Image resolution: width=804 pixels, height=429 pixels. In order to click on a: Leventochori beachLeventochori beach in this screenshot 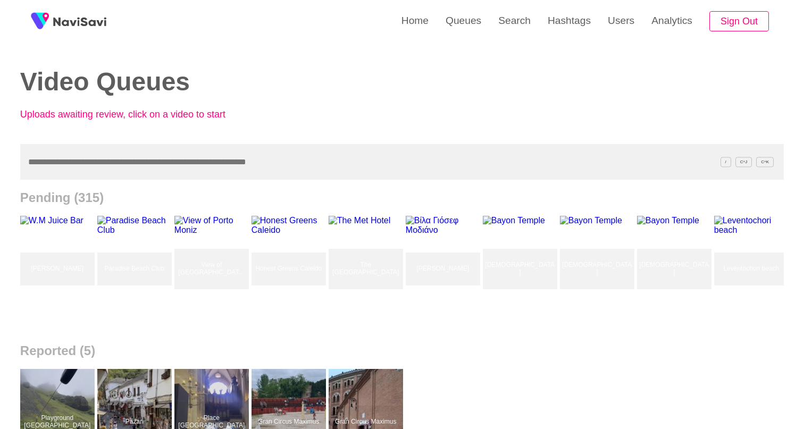, I will do `click(752, 269)`.